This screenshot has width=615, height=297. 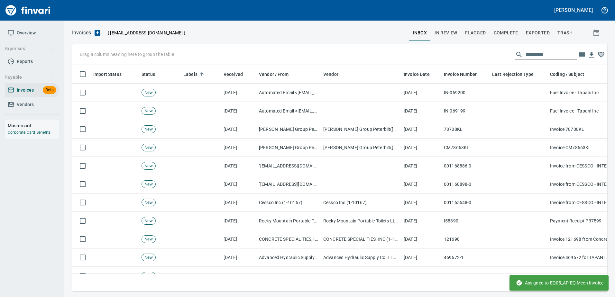 What do you see at coordinates (81, 33) in the screenshot?
I see `p: Invoices` at bounding box center [81, 33].